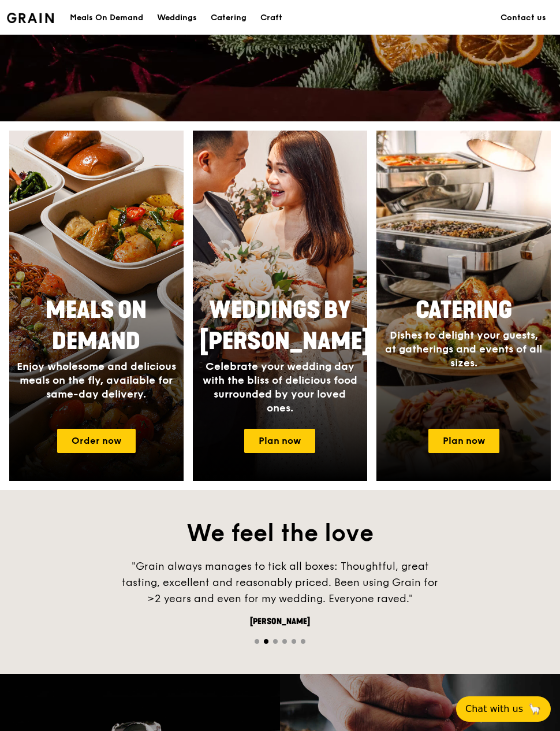 Image resolution: width=560 pixels, height=731 pixels. Describe the element at coordinates (30, 18) in the screenshot. I see `img: Grain` at that location.